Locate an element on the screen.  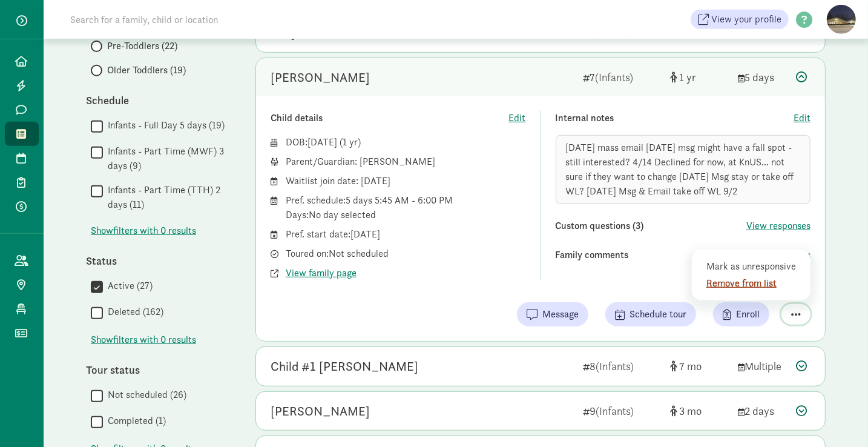
div: 5 days is located at coordinates (762, 77).